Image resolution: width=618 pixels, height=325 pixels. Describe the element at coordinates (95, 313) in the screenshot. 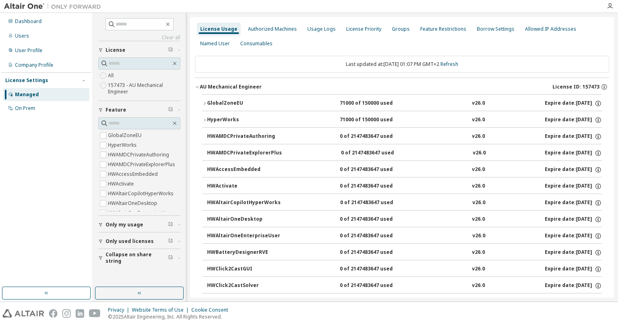

I see `img: youtube.svg` at that location.